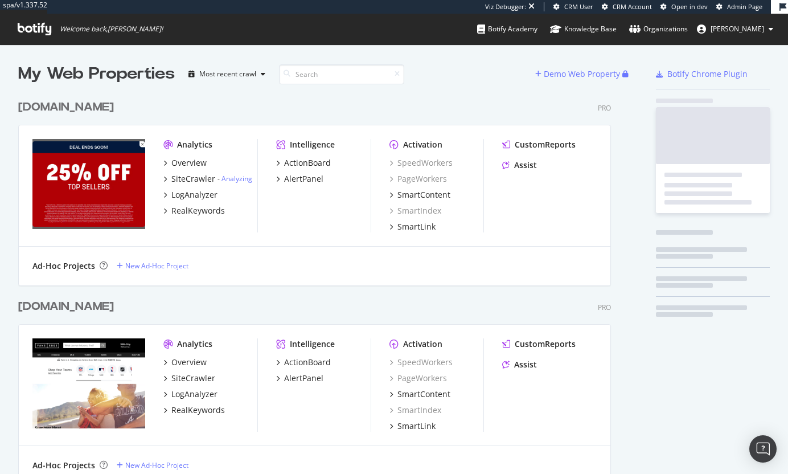 The width and height of the screenshot is (788, 474). Describe the element at coordinates (189, 378) in the screenshot. I see `a: SiteCrawler` at that location.